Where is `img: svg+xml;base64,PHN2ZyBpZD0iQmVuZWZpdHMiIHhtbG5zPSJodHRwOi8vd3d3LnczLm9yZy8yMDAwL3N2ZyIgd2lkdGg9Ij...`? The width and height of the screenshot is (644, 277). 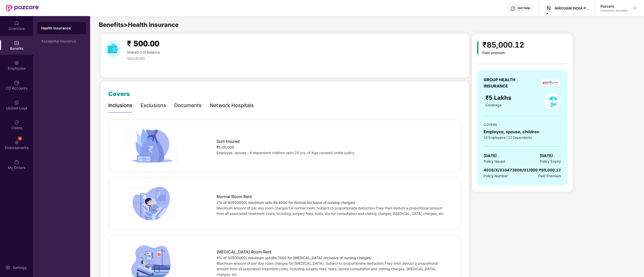
img: svg+xml;base64,PHN2ZyBpZD0iQmVuZWZpdHMiIHhtbG5zPSJodHRwOi8vd3d3LnczLm9yZy8yMDAwL3N2ZyIgd2lkdGg9Ij... is located at coordinates (16, 43).